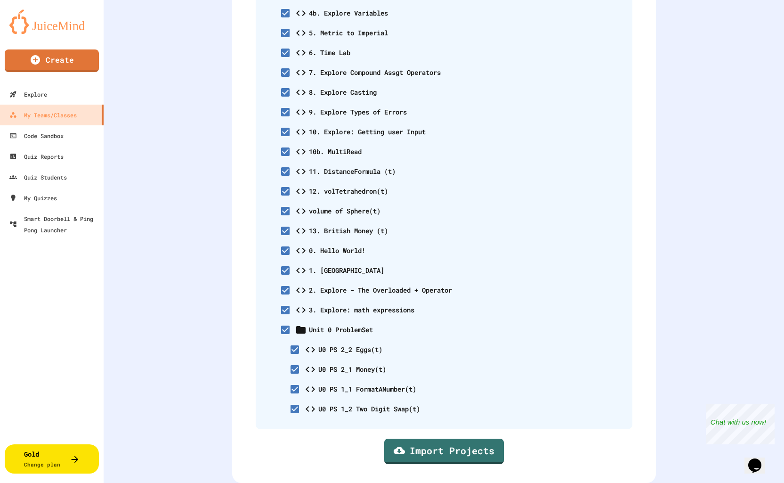  What do you see at coordinates (367, 131) in the screenshot?
I see `div: 10. Explore: Getting user Input` at bounding box center [367, 131].